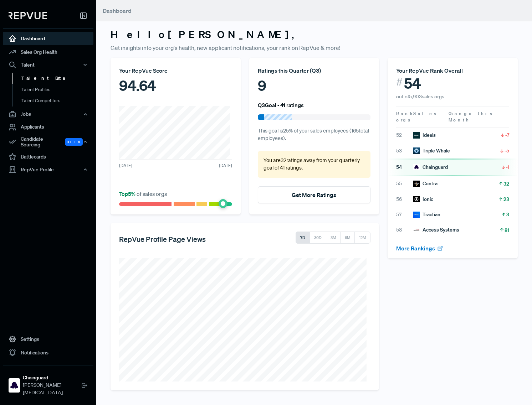 The width and height of the screenshot is (532, 405). I want to click on span: Dashboard, so click(117, 11).